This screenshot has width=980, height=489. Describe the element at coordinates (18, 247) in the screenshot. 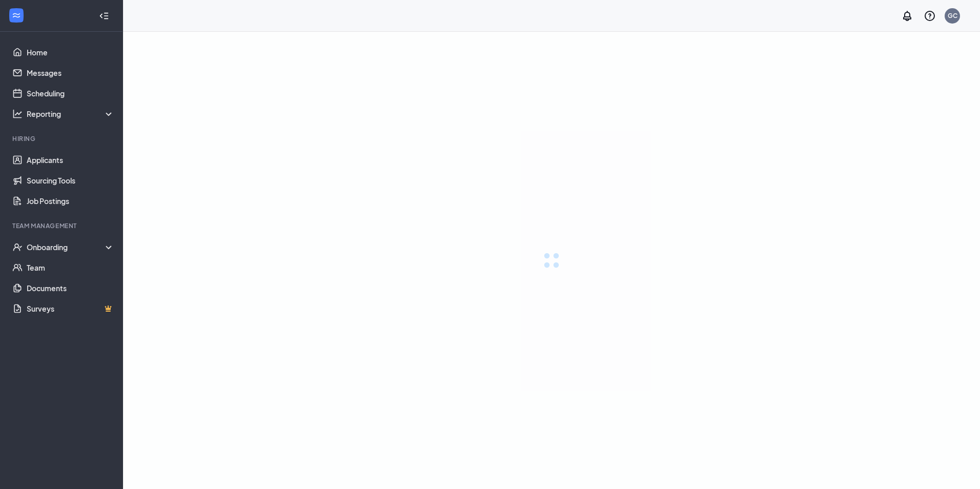

I see `svg: UserCheck` at that location.